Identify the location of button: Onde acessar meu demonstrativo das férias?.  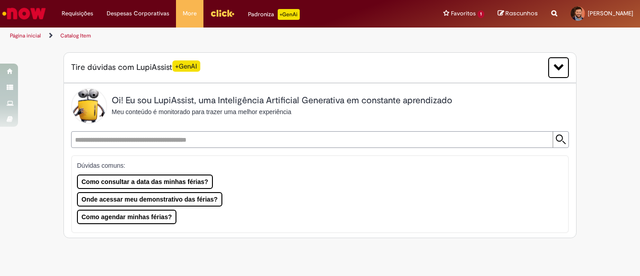
(150, 199).